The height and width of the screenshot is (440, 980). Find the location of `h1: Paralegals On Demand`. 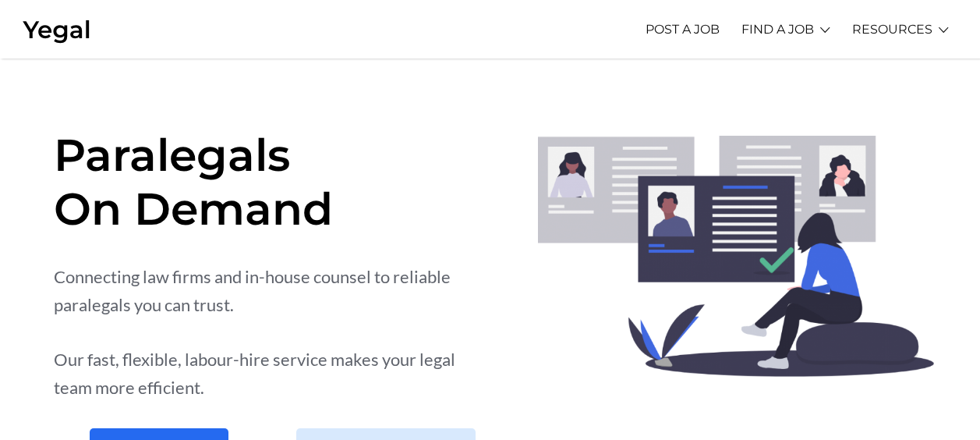

h1: Paralegals On Demand is located at coordinates (272, 182).